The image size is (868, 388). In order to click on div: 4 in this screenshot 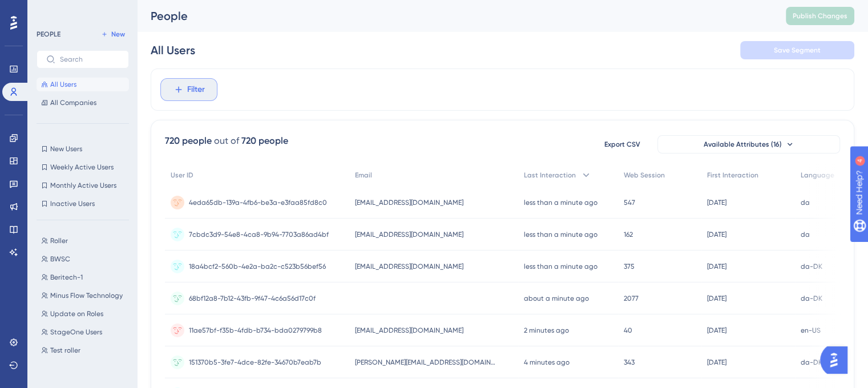, I will do `click(81, 10)`.